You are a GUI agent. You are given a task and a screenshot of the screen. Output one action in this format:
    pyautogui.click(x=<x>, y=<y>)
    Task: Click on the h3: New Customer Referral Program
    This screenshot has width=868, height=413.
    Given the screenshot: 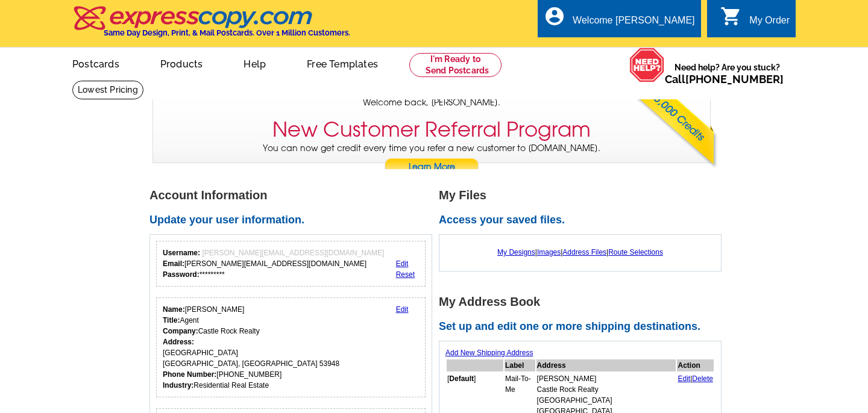 What is the action you would take?
    pyautogui.click(x=431, y=129)
    